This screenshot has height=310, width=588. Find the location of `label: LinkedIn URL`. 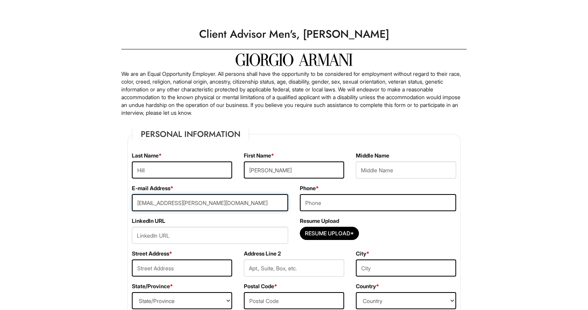

label: LinkedIn URL is located at coordinates (149, 221).